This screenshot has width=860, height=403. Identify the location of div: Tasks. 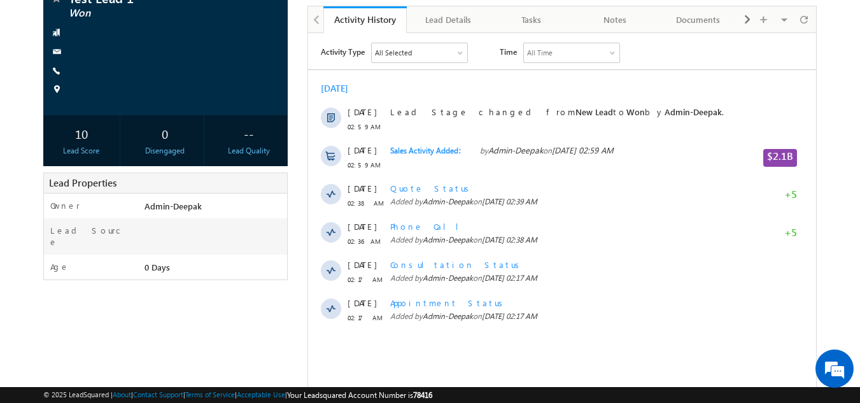
(531, 20).